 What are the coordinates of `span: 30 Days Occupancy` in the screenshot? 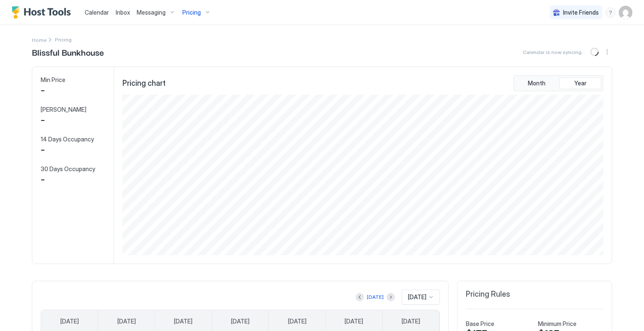 It's located at (68, 170).